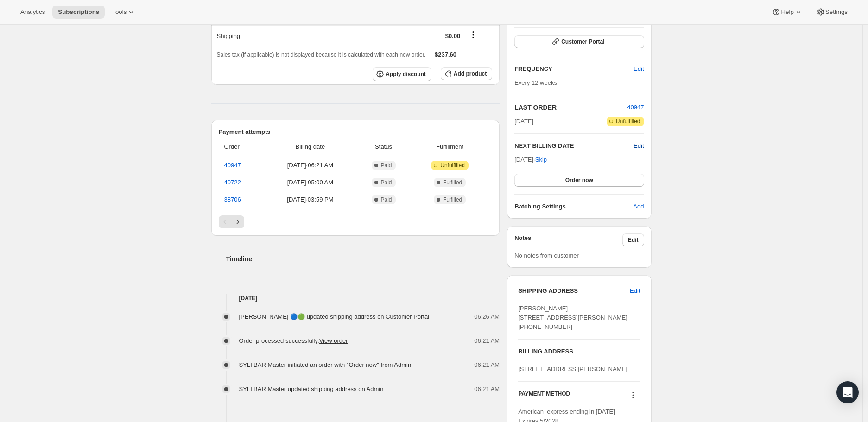 Image resolution: width=868 pixels, height=422 pixels. I want to click on span: Tools, so click(119, 12).